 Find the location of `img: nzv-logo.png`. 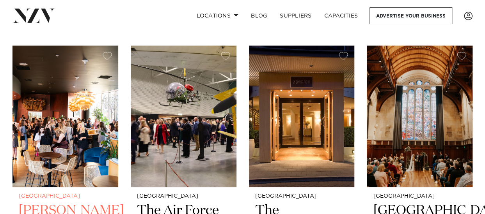

img: nzv-logo.png is located at coordinates (34, 16).